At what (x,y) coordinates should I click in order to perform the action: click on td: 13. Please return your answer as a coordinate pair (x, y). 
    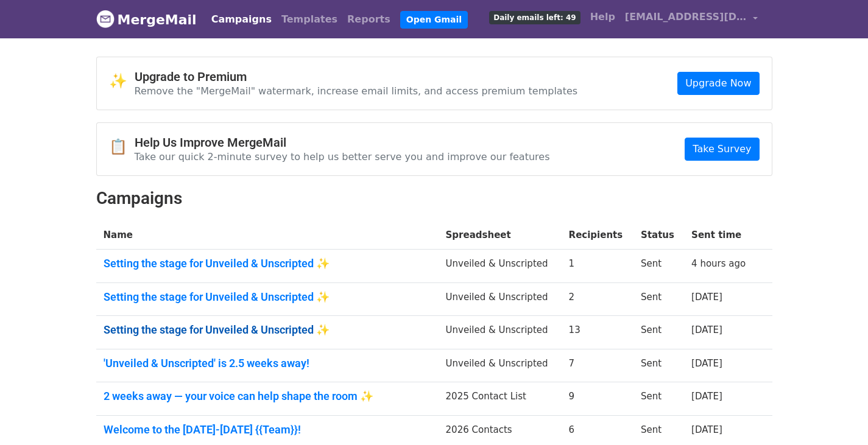
    Looking at the image, I should click on (598, 333).